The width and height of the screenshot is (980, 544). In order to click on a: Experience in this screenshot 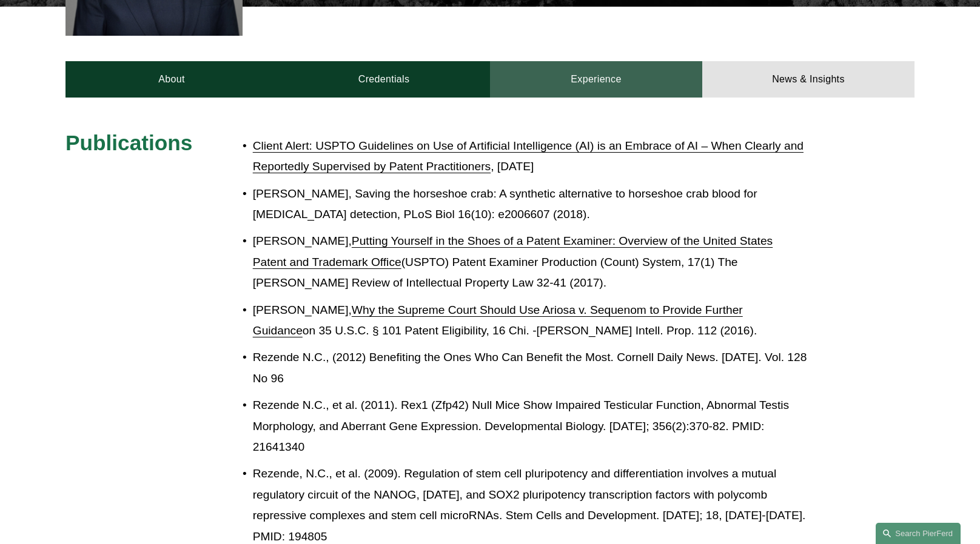, I will do `click(596, 80)`.